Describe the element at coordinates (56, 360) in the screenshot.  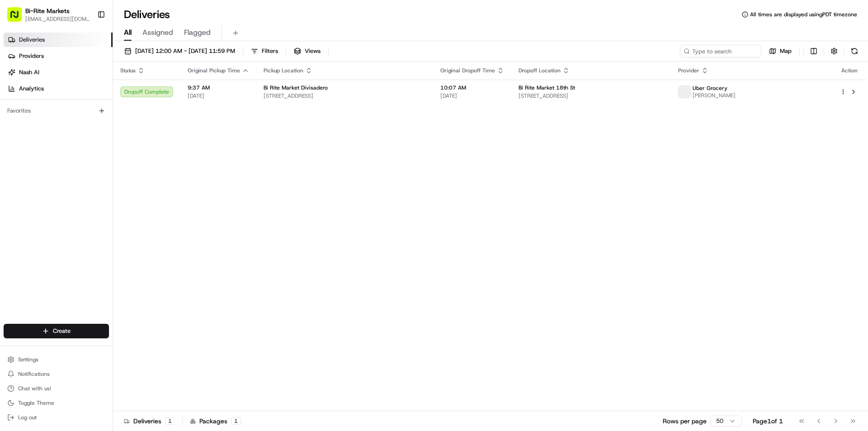
I see `button: Settings` at that location.